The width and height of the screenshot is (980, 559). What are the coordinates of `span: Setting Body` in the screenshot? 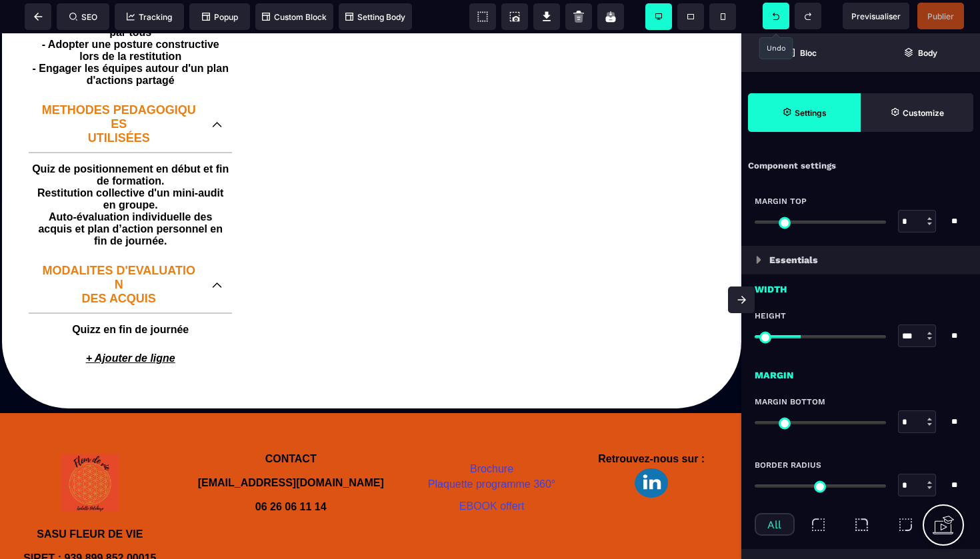 It's located at (375, 16).